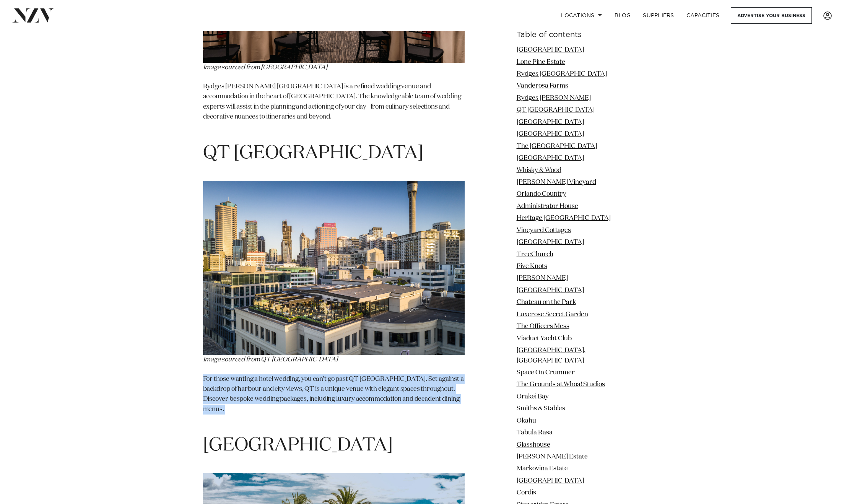 The image size is (844, 504). Describe the element at coordinates (543, 230) in the screenshot. I see `a: Vineyard Cottages` at that location.